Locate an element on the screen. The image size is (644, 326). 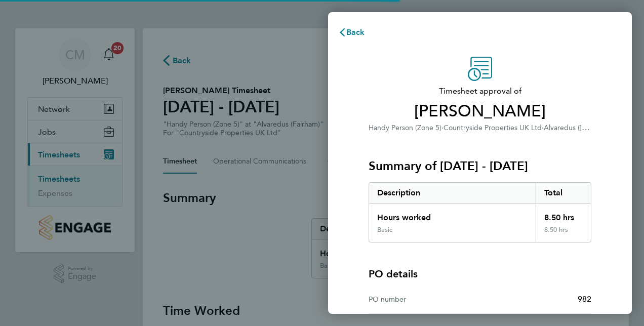
span: Back is located at coordinates (355, 32).